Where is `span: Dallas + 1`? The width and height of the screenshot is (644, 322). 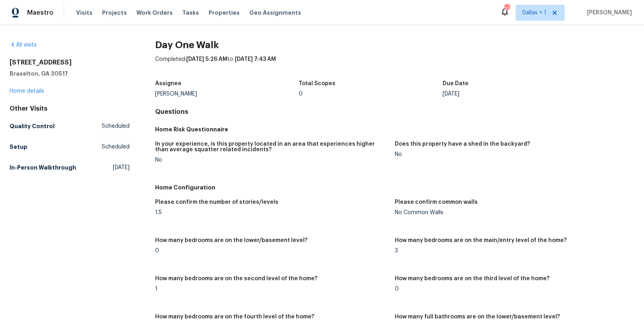 span: Dallas + 1 is located at coordinates (534, 13).